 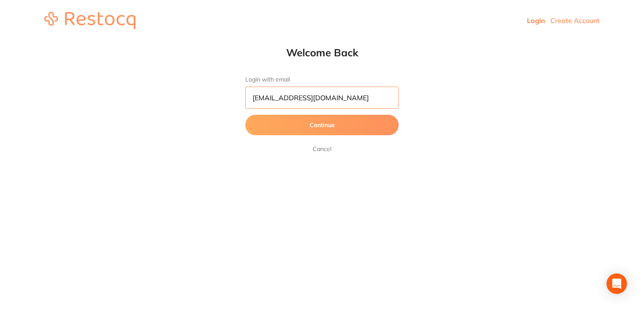 I want to click on img: restocq_logo.svg, so click(x=90, y=21).